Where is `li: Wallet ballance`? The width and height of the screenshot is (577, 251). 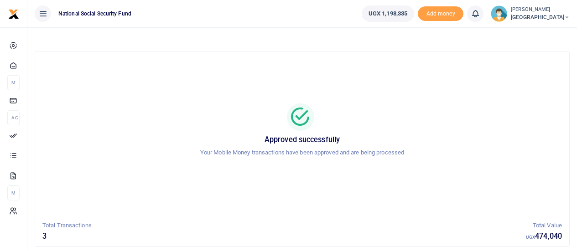
li: Wallet ballance is located at coordinates (388, 14).